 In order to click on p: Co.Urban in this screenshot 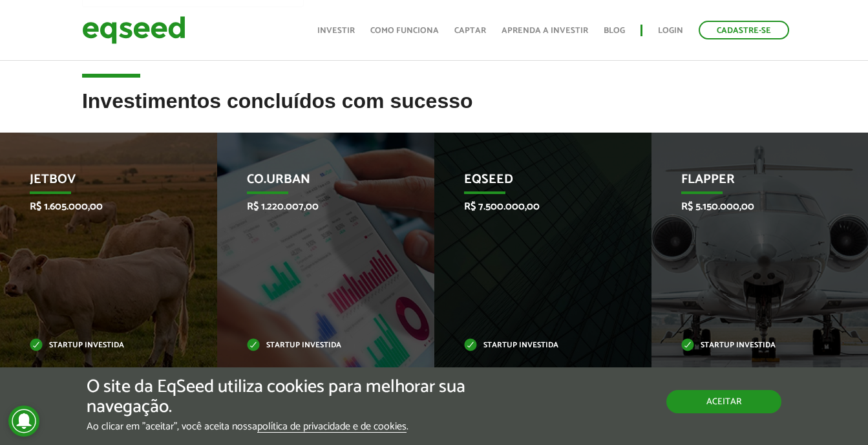, I will do `click(316, 183)`.